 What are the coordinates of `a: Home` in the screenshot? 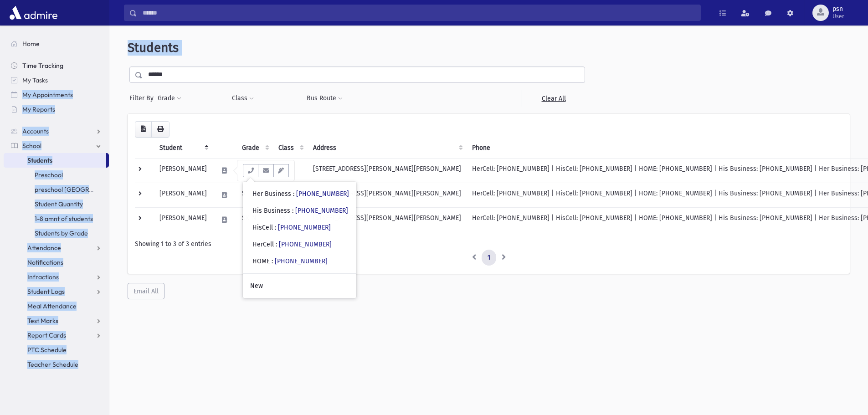 It's located at (56, 43).